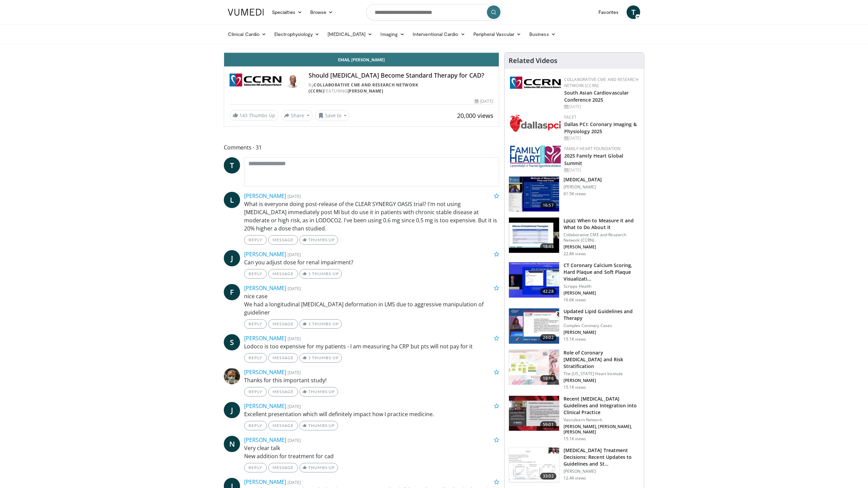 This screenshot has height=488, width=868. I want to click on a: Business, so click(543, 34).